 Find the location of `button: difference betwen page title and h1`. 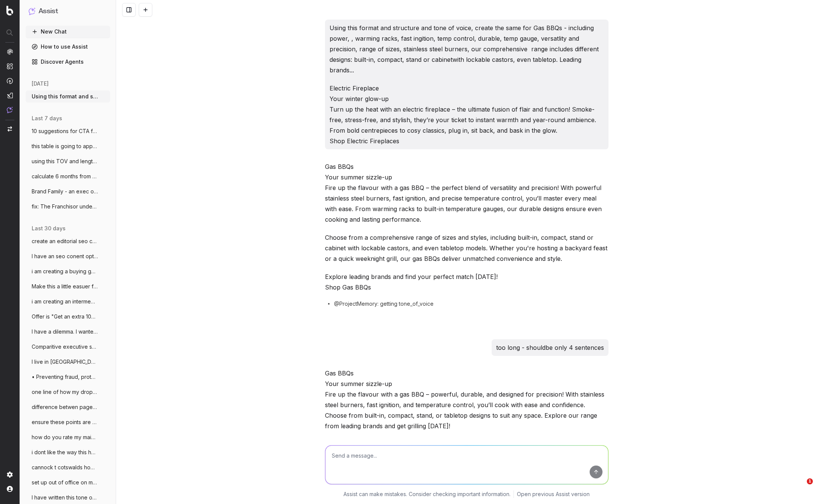

button: difference betwen page title and h1 is located at coordinates (68, 407).